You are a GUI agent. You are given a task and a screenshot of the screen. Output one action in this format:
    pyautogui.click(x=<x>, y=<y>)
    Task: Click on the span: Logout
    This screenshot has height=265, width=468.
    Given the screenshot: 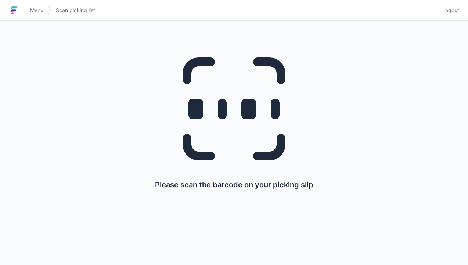 What is the action you would take?
    pyautogui.click(x=451, y=10)
    